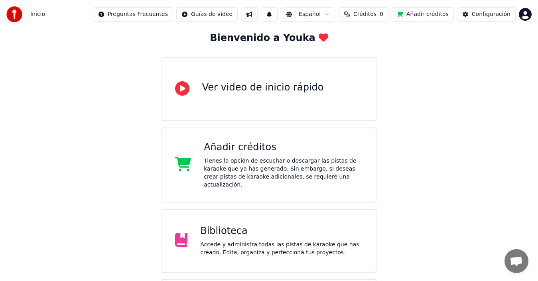 This screenshot has height=281, width=538. Describe the element at coordinates (263, 88) in the screenshot. I see `div: Ver video de inicio rápido` at that location.